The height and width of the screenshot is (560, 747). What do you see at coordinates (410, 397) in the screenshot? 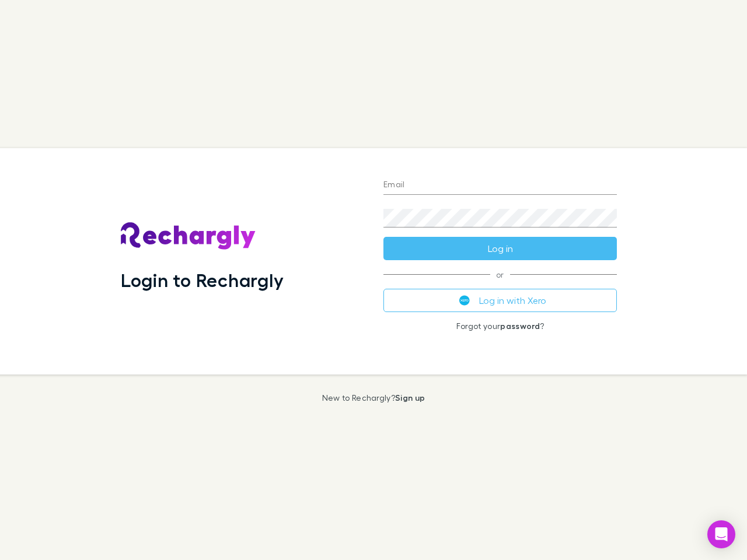
I see `a: Sign up` at bounding box center [410, 397].